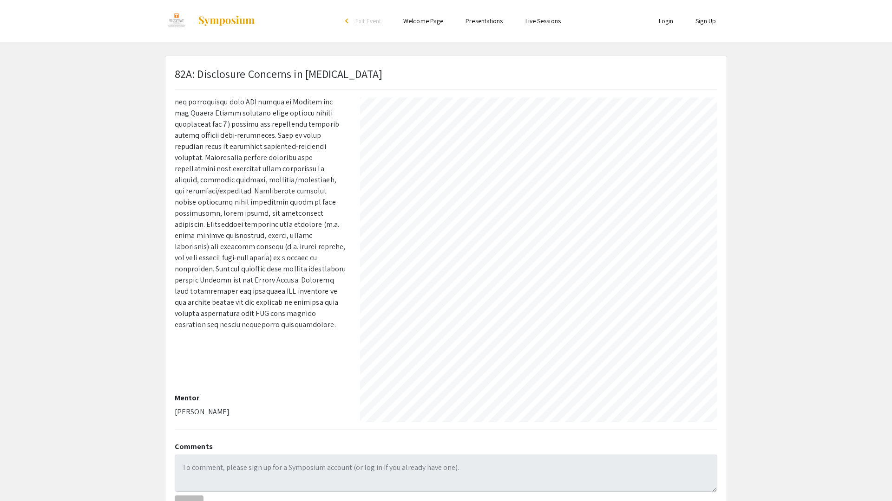 The image size is (892, 501). What do you see at coordinates (543, 21) in the screenshot?
I see `a: Live Sessions` at bounding box center [543, 21].